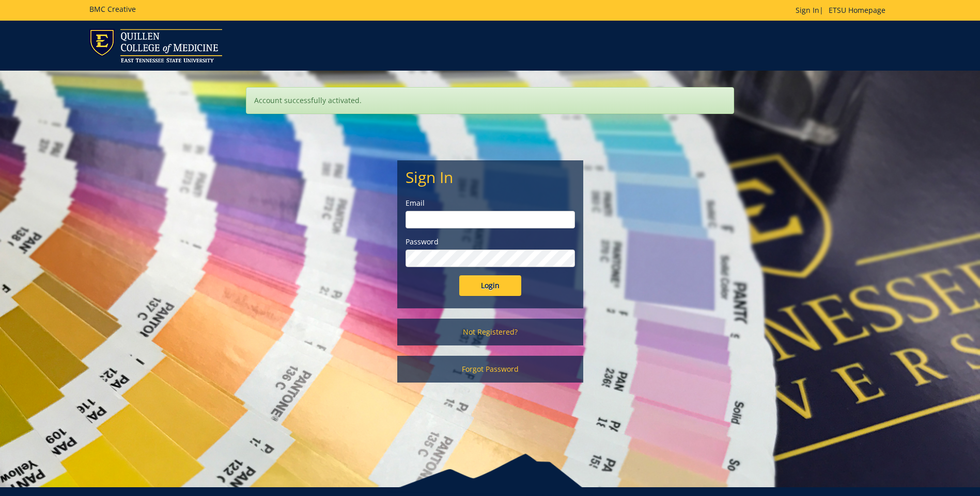 The width and height of the screenshot is (980, 496). Describe the element at coordinates (490, 242) in the screenshot. I see `label: Password` at that location.